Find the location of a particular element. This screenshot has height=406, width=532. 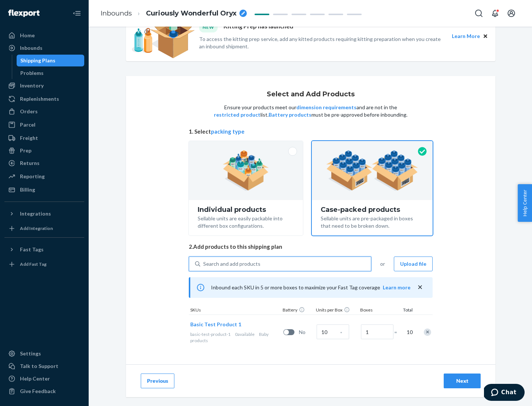

div: Give Feedback is located at coordinates (38, 392).